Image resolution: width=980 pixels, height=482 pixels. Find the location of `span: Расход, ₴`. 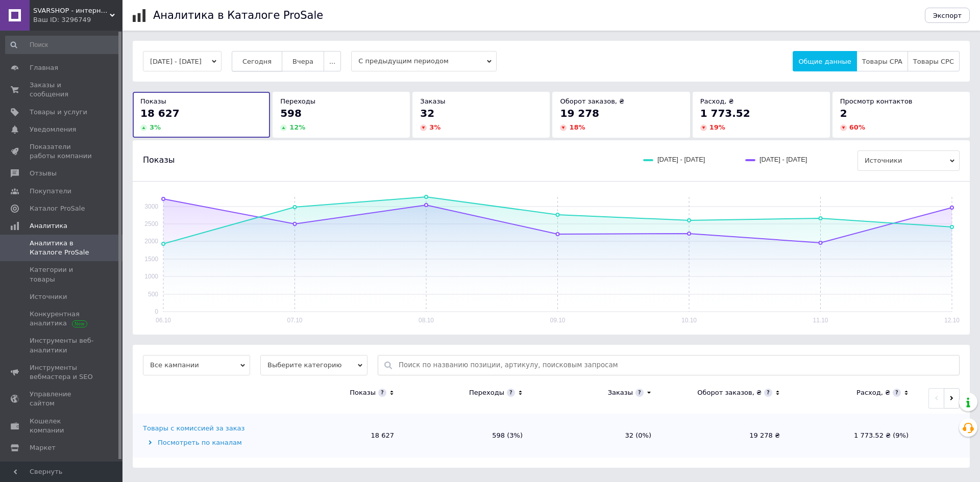

span: Расход, ₴ is located at coordinates (717, 101).